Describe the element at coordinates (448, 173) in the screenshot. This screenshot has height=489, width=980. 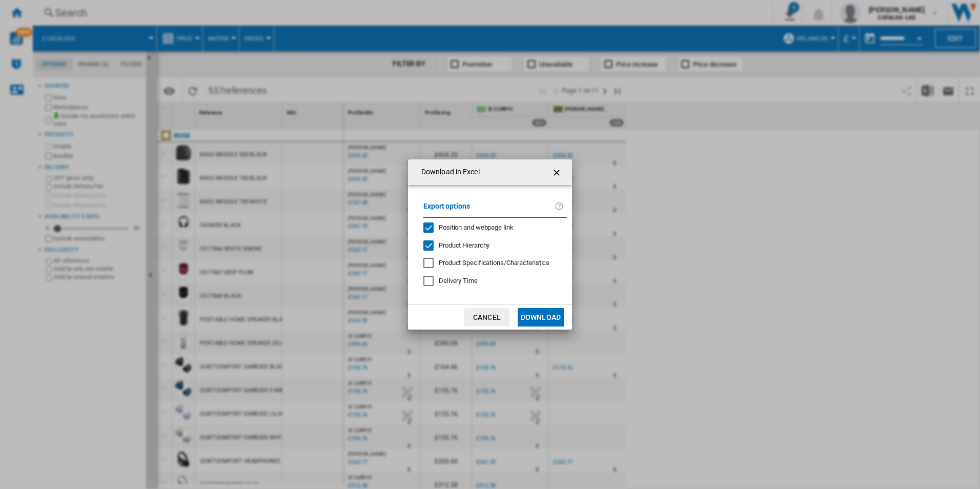
I see `h4: Download in Excel` at that location.